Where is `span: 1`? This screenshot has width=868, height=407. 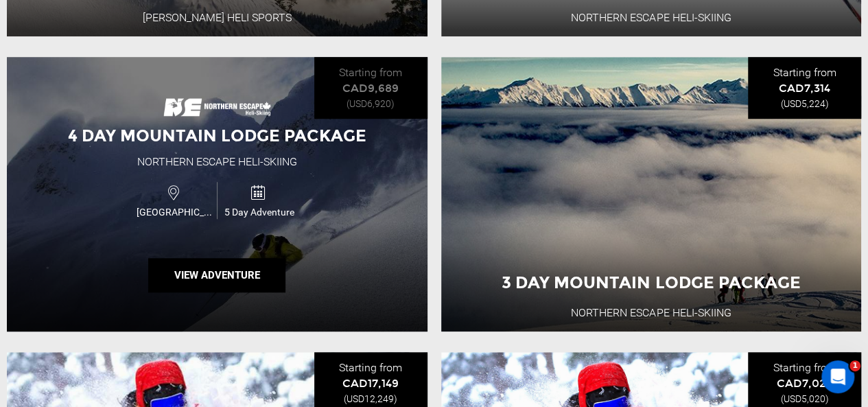 span: 1 is located at coordinates (855, 366).